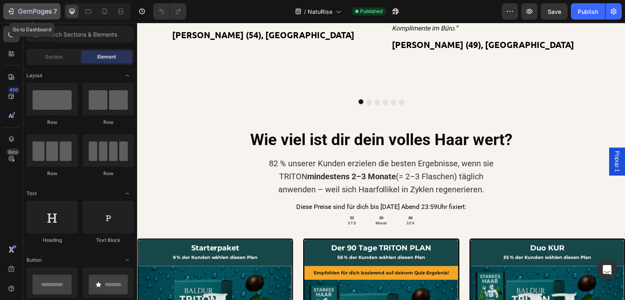 Image resolution: width=625 pixels, height=300 pixels. Describe the element at coordinates (244, 195) in the screenshot. I see `div: 20` at that location.